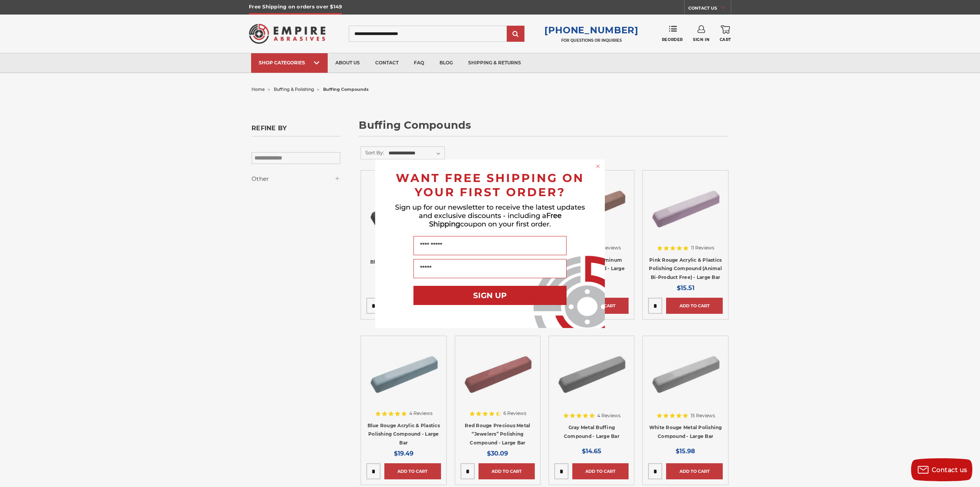 This screenshot has height=487, width=980. I want to click on button: SIGN UP, so click(490, 295).